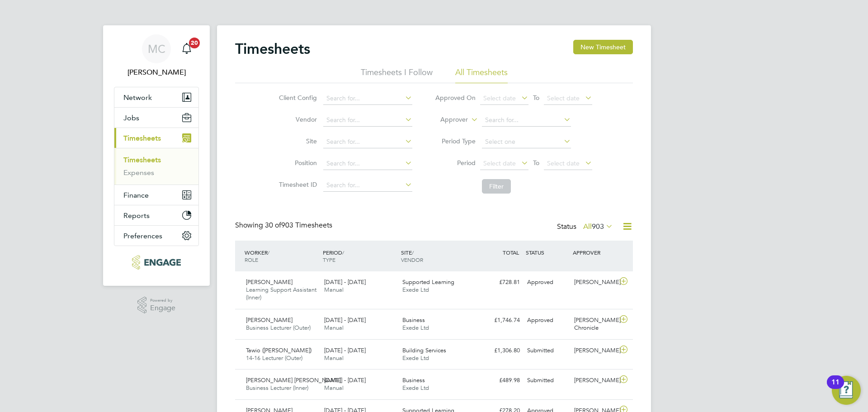  Describe the element at coordinates (156, 216) in the screenshot. I see `button: Reports` at that location.